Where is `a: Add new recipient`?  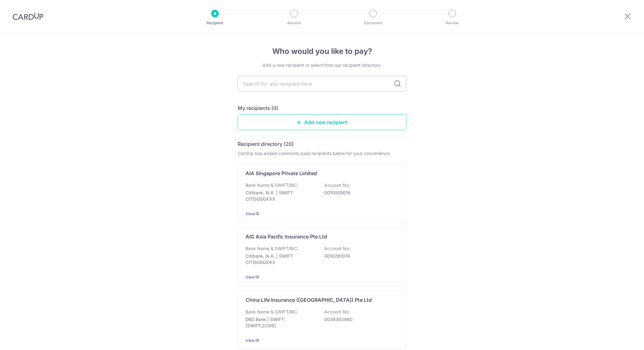
a: Add new recipient is located at coordinates (322, 122).